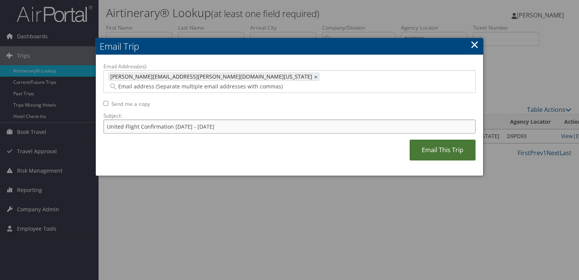 This screenshot has height=280, width=579. I want to click on input: Add a short subject for the email, so click(290, 126).